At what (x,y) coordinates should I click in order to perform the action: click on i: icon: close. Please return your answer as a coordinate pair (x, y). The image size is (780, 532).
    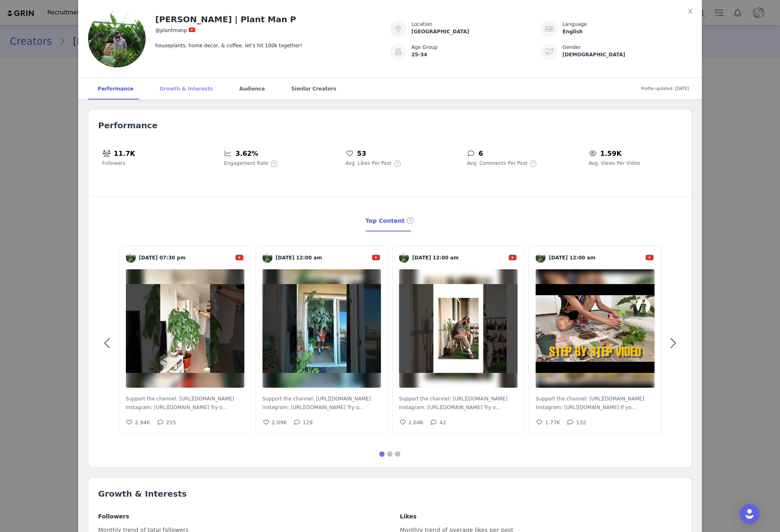
    Looking at the image, I should click on (690, 11).